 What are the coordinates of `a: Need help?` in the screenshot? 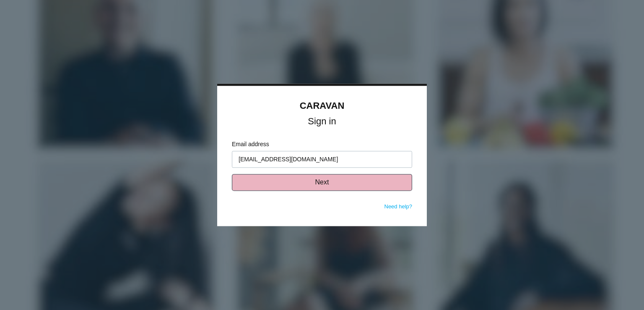 It's located at (399, 206).